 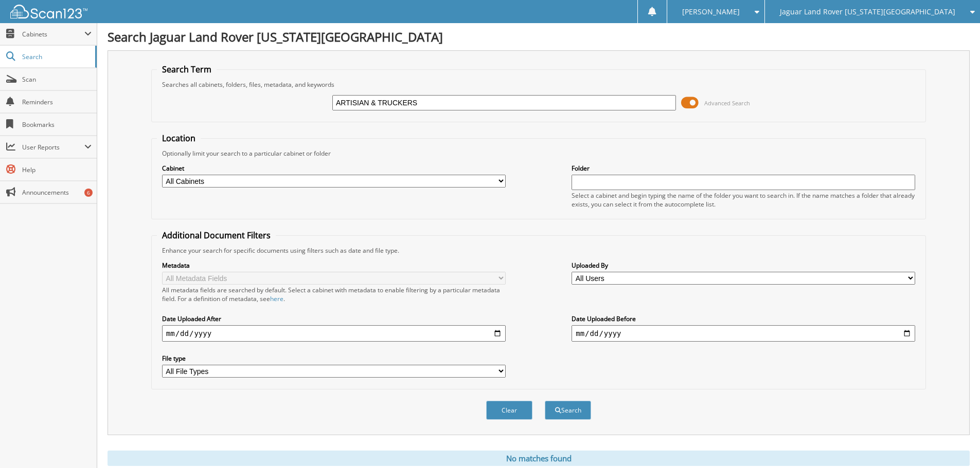 What do you see at coordinates (56, 56) in the screenshot?
I see `span: Search` at bounding box center [56, 56].